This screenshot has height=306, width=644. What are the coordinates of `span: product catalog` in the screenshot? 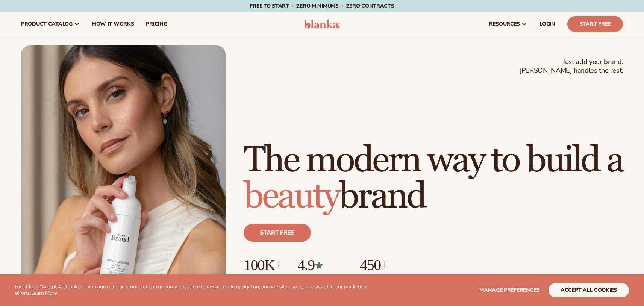 It's located at (47, 24).